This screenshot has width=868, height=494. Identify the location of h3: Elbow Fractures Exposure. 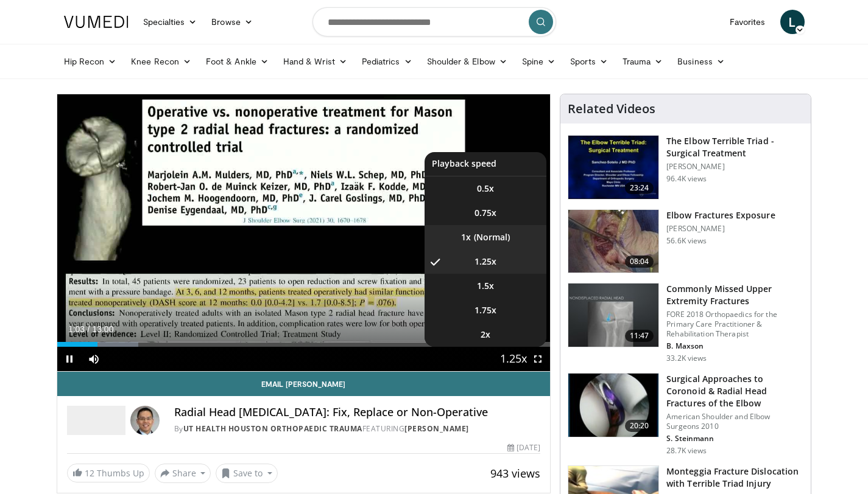
(721, 216).